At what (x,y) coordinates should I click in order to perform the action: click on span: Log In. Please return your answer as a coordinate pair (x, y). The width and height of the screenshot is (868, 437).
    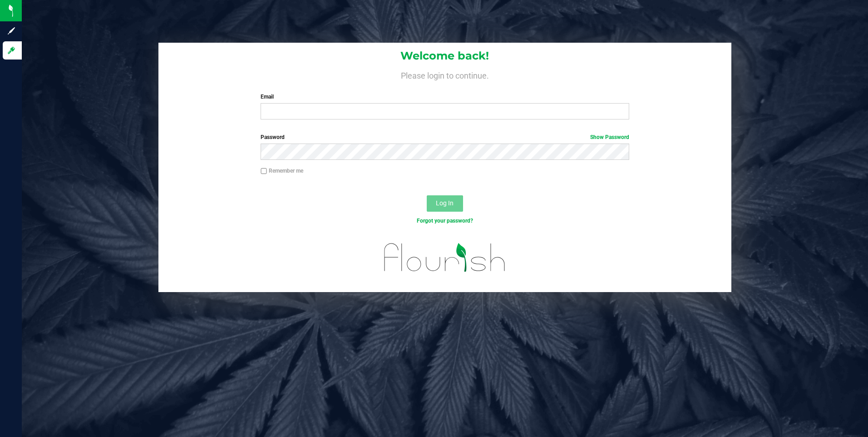
    Looking at the image, I should click on (445, 203).